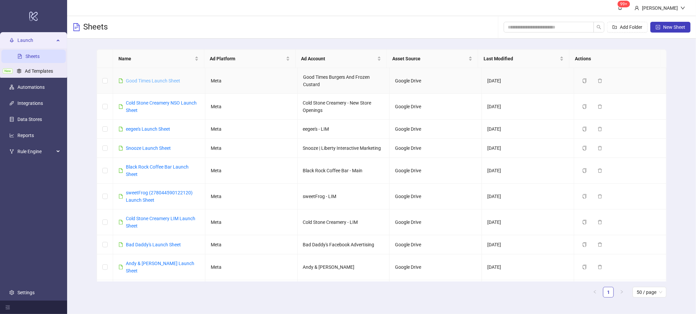 This screenshot has height=314, width=696. Describe the element at coordinates (608, 292) in the screenshot. I see `a: 1` at that location.